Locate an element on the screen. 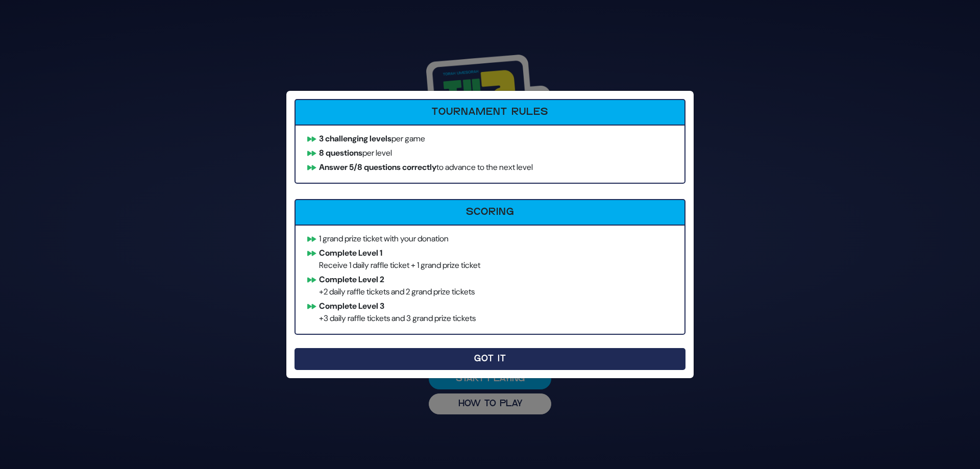 This screenshot has width=980, height=469. li: per level is located at coordinates (490, 153).